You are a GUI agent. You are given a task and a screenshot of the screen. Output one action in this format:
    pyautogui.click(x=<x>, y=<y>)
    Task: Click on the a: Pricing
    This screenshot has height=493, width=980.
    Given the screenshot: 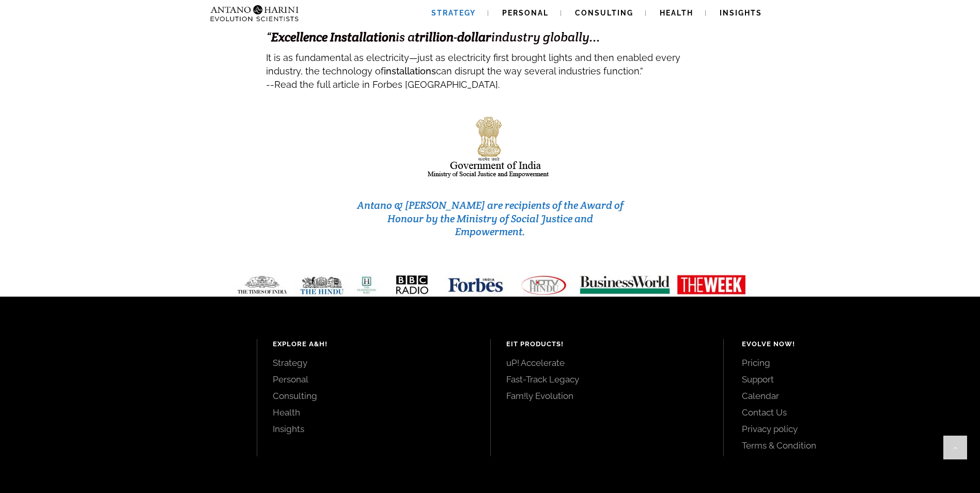 What is the action you would take?
    pyautogui.click(x=850, y=363)
    